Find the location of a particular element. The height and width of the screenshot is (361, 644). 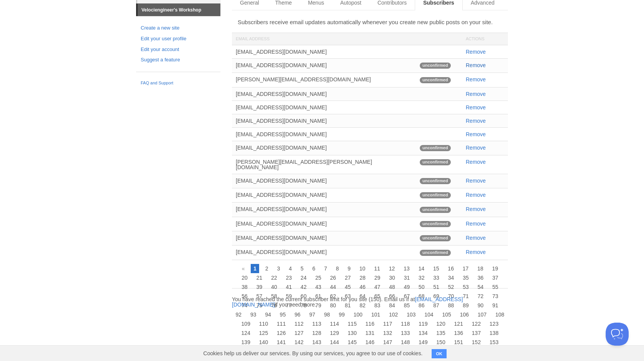

a: 98 is located at coordinates (327, 315).